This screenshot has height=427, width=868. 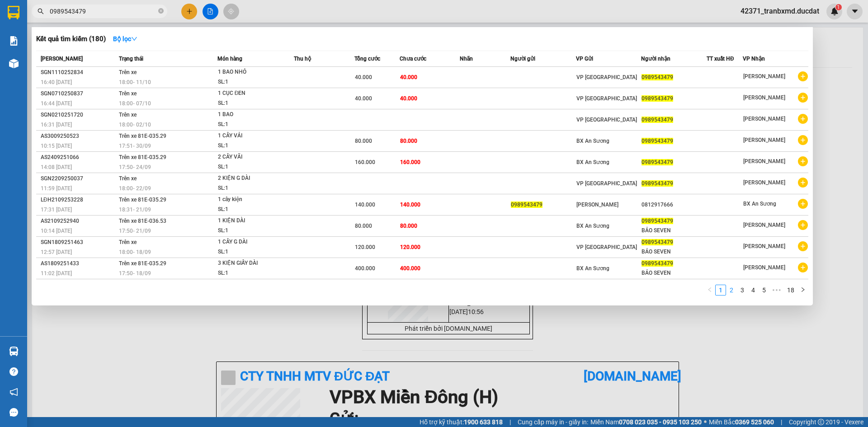 What do you see at coordinates (135, 168) in the screenshot?
I see `span: 17:50 - 24/09` at bounding box center [135, 168].